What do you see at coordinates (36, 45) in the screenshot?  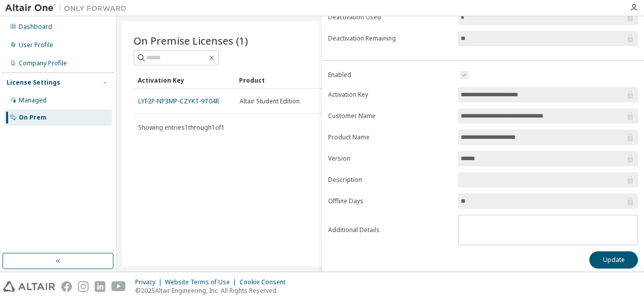 I see `div: User Profile` at bounding box center [36, 45].